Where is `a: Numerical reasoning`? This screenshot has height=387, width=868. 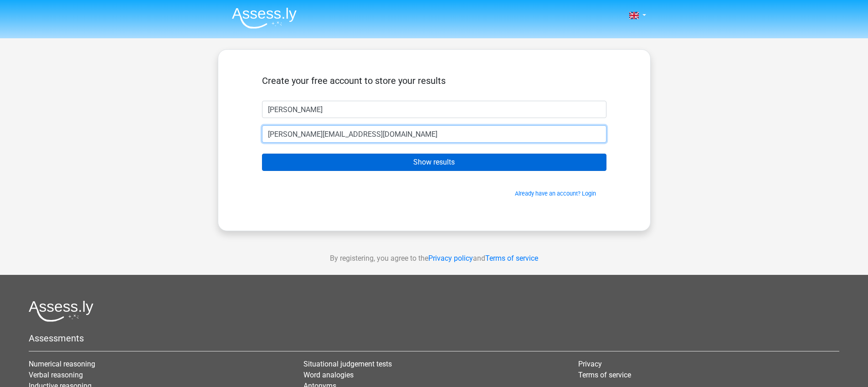 a: Numerical reasoning is located at coordinates (62, 364).